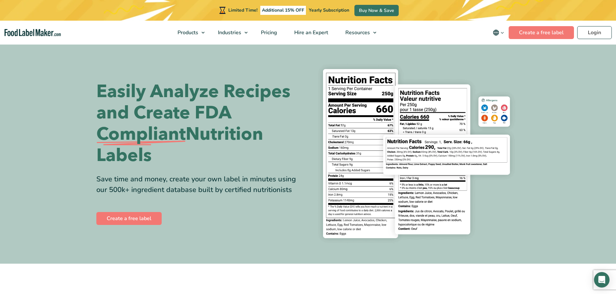  What do you see at coordinates (310, 33) in the screenshot?
I see `a: Hire an Expert` at bounding box center [310, 33].